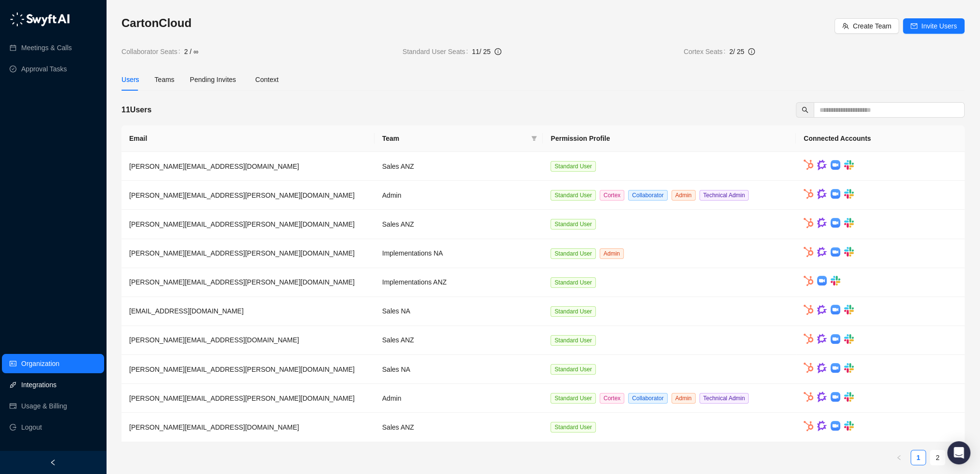  I want to click on a: Usage & Billing, so click(43, 406).